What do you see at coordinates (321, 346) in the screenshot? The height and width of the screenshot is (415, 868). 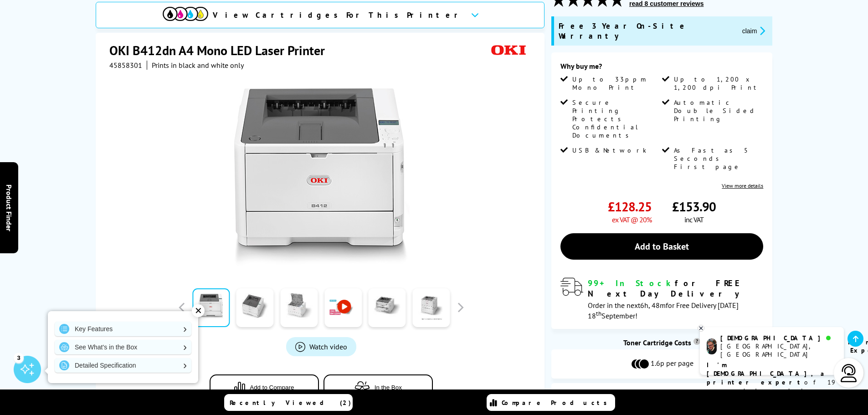 I see `a: Product_All_Videos` at bounding box center [321, 346].